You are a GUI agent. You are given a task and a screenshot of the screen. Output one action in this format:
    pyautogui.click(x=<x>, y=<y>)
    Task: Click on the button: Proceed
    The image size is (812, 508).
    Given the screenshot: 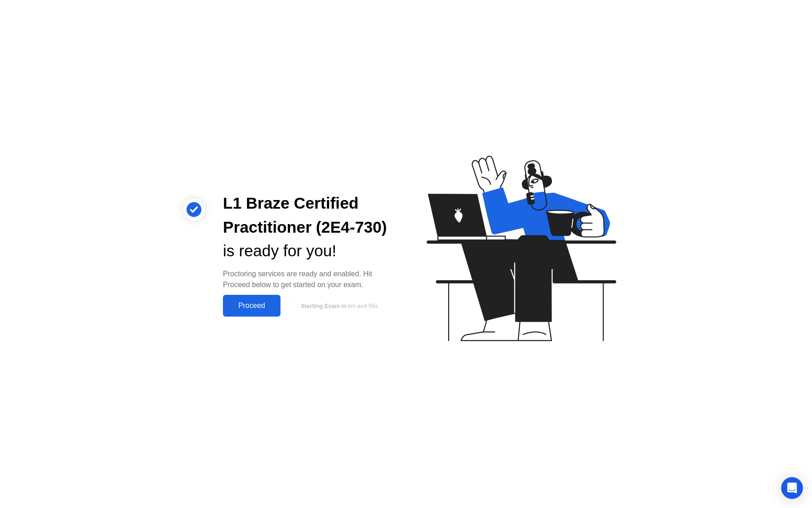 What is the action you would take?
    pyautogui.click(x=252, y=305)
    